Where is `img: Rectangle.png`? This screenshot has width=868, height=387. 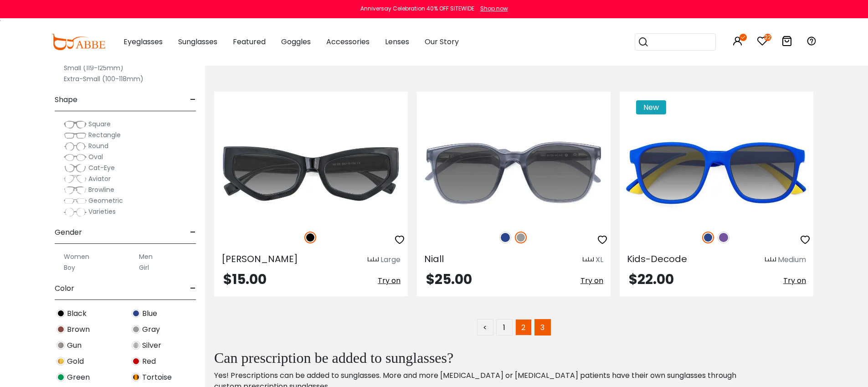 img: Rectangle.png is located at coordinates (75, 135).